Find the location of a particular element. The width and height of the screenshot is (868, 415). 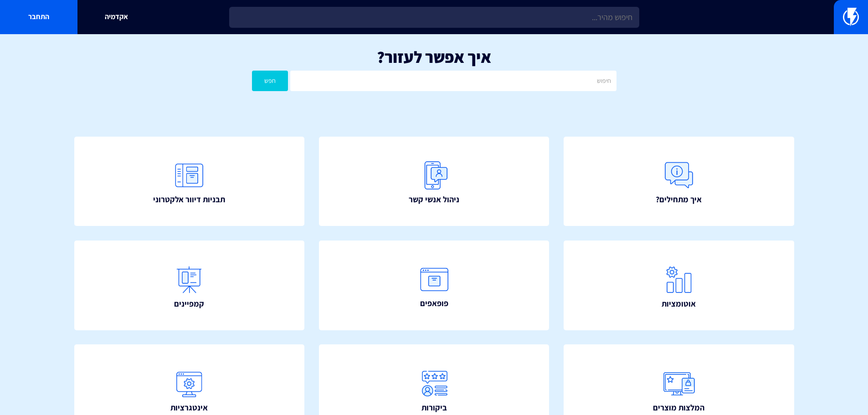

span: קמפיינים is located at coordinates (189, 304).